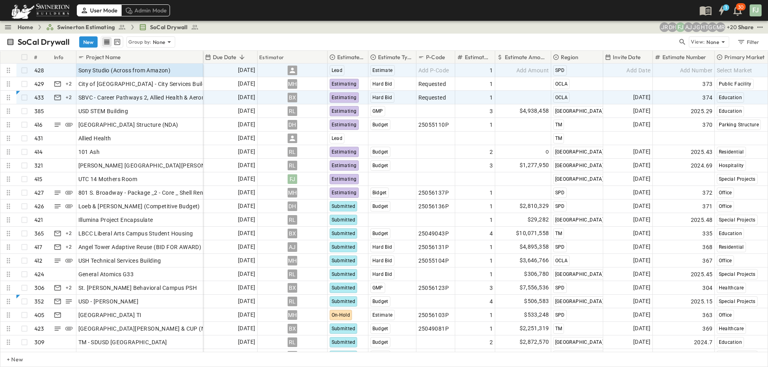 This screenshot has width=768, height=367. I want to click on span: USH Technical Services Building, so click(120, 261).